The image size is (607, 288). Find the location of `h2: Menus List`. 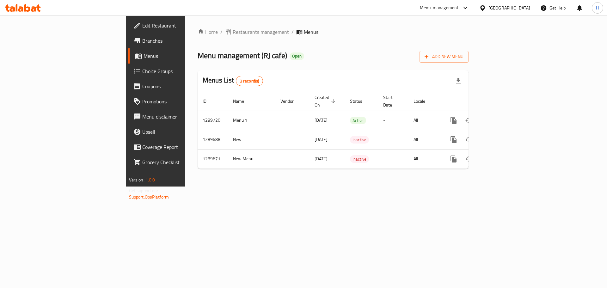

h2: Menus List is located at coordinates (233, 81).